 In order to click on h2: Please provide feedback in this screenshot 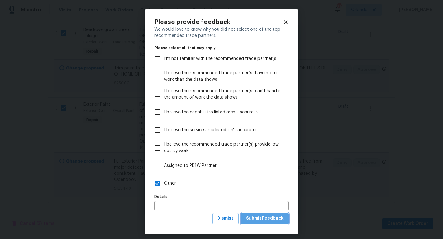, I will do `click(219, 22)`.